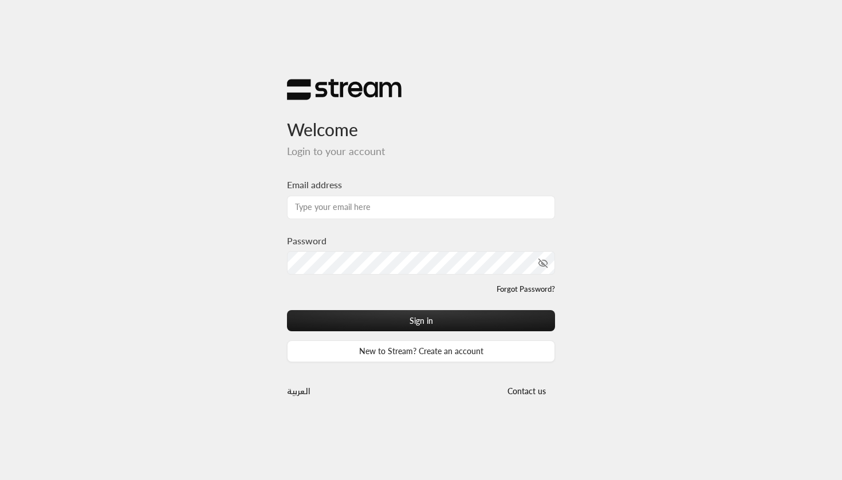 Image resolution: width=842 pixels, height=480 pixels. I want to click on button: Sign in, so click(421, 321).